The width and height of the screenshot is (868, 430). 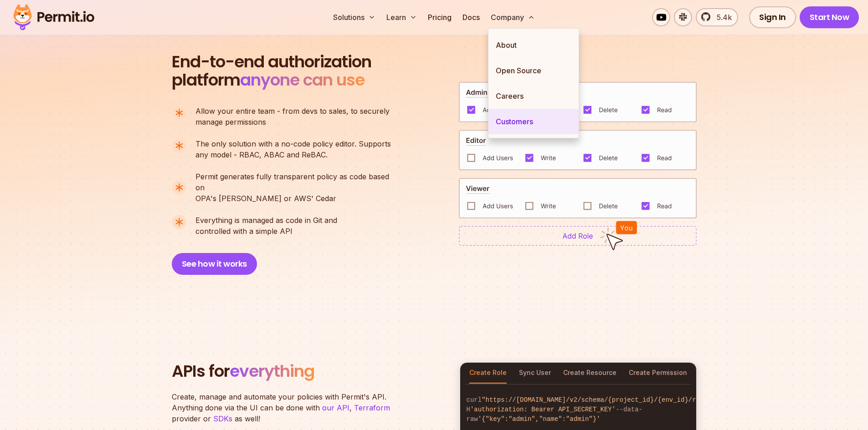 What do you see at coordinates (293, 150) in the screenshot?
I see `p: any model - RBAC, ABAC and ReBAC.` at bounding box center [293, 150].